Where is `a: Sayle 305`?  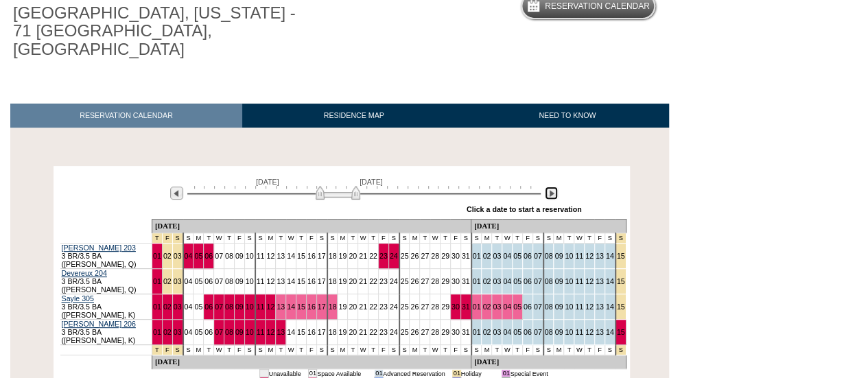 a: Sayle 305 is located at coordinates (78, 298).